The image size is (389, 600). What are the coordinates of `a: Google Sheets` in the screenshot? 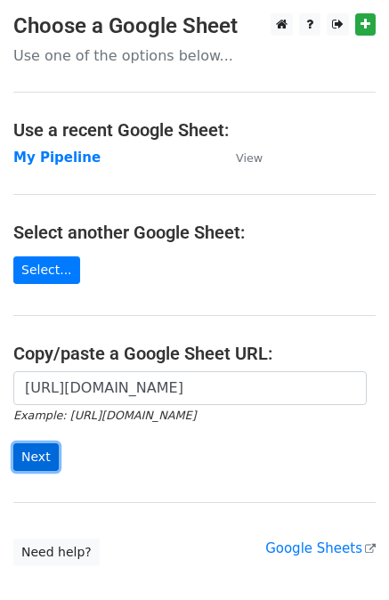 It's located at (321, 549).